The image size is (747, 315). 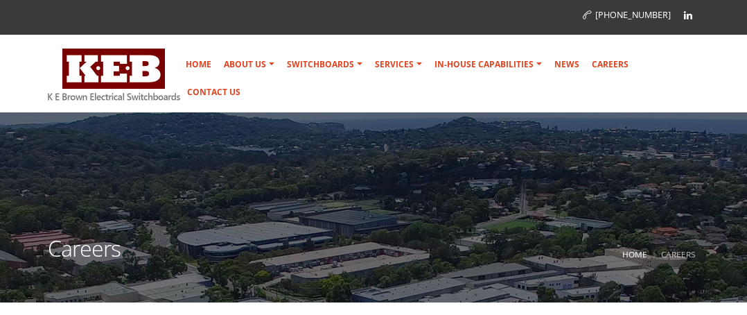 I want to click on a: About Us, so click(x=249, y=64).